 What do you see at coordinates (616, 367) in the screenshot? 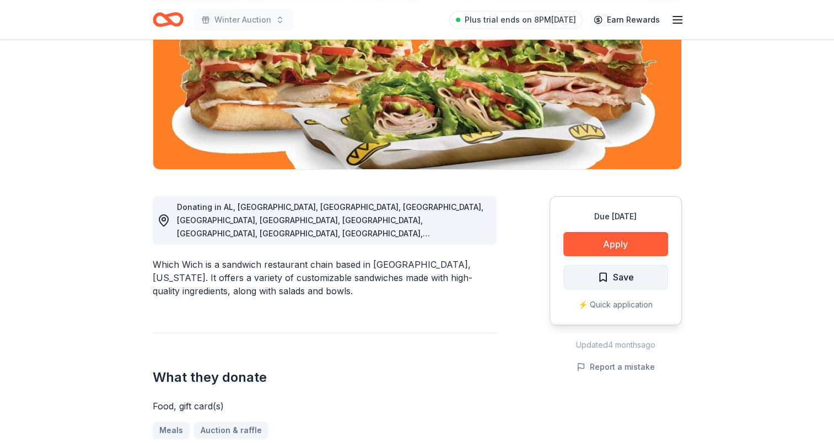
I see `button: Report a mistake` at bounding box center [616, 367].